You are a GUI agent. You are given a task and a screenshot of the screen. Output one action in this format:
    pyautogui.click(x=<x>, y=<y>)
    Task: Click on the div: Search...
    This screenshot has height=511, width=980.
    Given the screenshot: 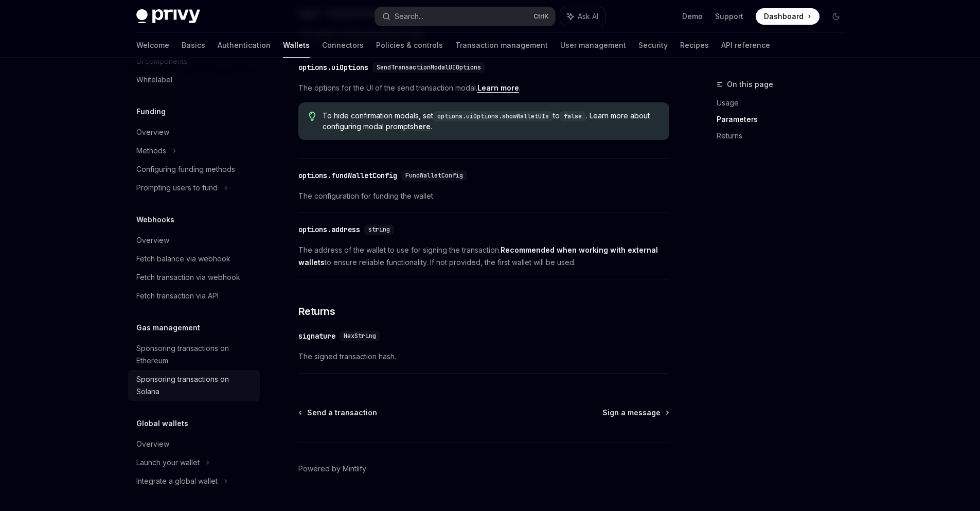 What is the action you would take?
    pyautogui.click(x=409, y=17)
    